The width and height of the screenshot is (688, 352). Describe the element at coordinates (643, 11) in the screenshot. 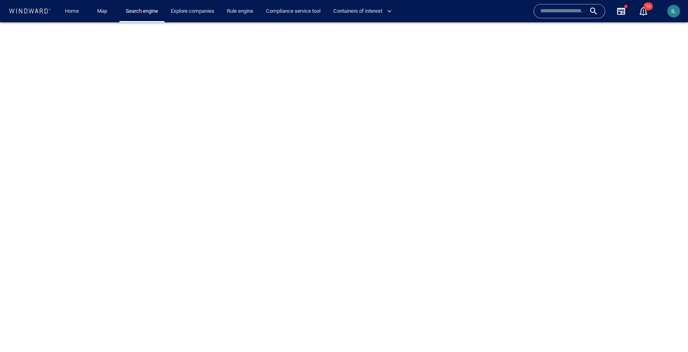

I see `div: Notification center` at that location.